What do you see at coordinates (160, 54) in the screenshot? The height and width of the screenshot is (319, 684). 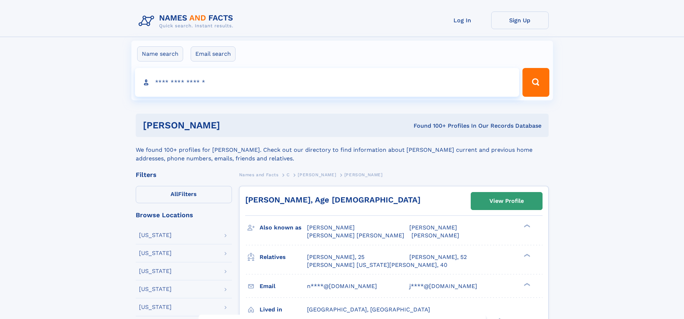 I see `label: Name search` at bounding box center [160, 54].